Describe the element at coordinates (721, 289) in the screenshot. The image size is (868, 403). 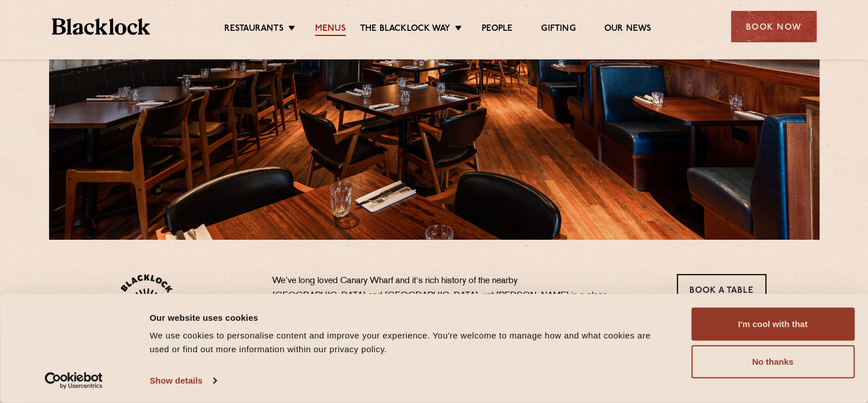
I see `a: Book a Table` at that location.